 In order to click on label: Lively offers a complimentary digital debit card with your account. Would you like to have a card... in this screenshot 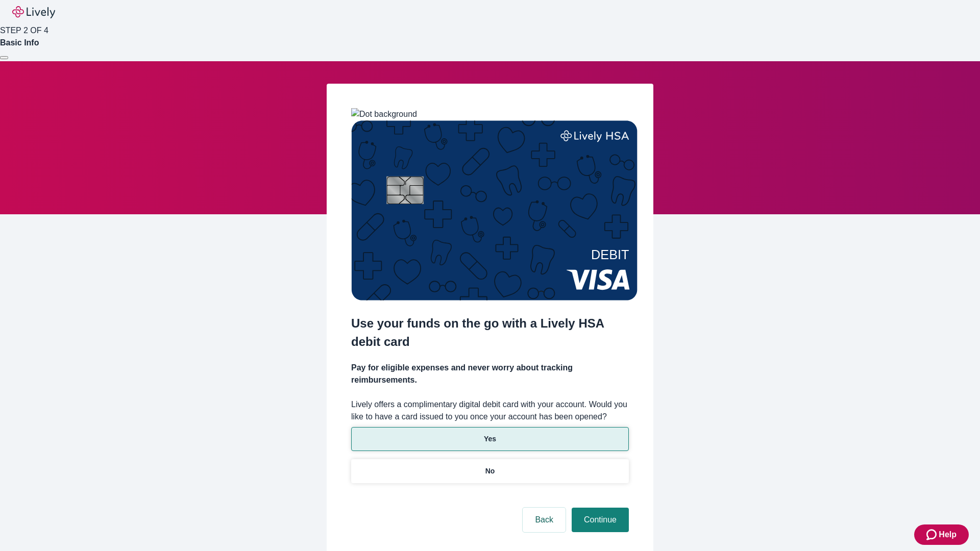, I will do `click(490, 410)`.